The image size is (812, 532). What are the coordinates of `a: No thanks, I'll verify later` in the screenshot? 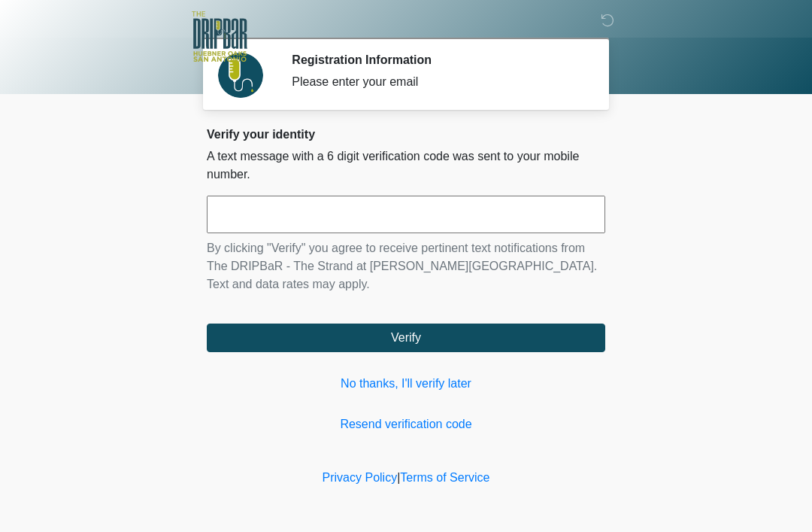 It's located at (406, 384).